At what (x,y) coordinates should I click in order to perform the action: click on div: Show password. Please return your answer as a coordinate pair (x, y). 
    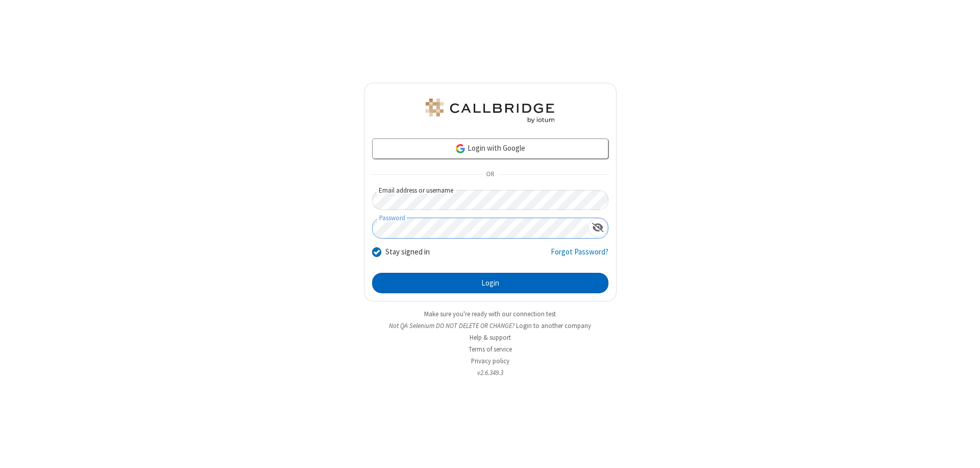
    Looking at the image, I should click on (598, 227).